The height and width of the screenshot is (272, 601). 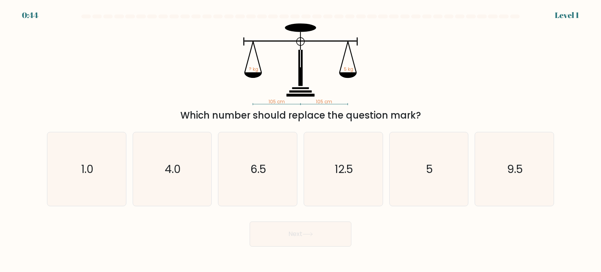 I want to click on text: 6.5, so click(x=259, y=169).